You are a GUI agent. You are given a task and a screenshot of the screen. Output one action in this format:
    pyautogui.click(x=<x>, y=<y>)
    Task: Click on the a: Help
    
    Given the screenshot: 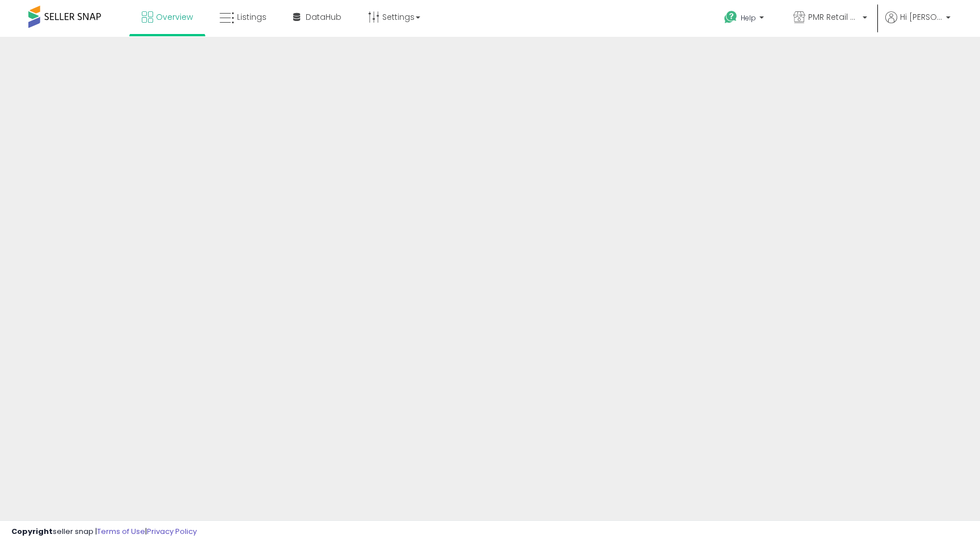 What is the action you would take?
    pyautogui.click(x=745, y=19)
    